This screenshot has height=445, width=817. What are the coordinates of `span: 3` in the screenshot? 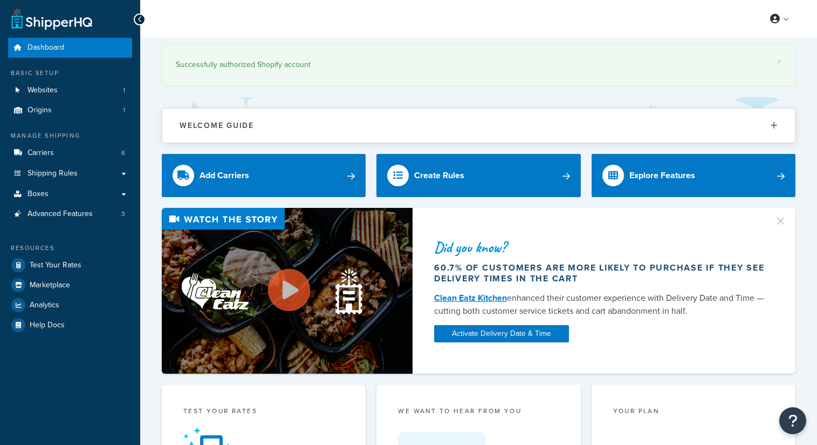 It's located at (123, 214).